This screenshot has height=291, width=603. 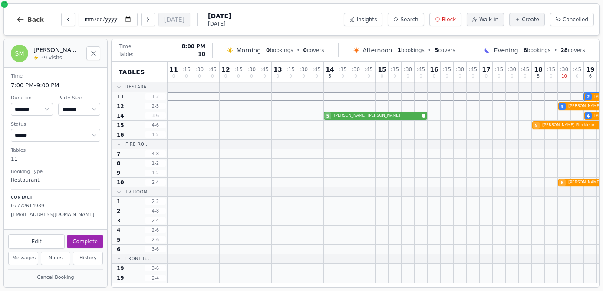 I want to click on span: 13, so click(x=277, y=69).